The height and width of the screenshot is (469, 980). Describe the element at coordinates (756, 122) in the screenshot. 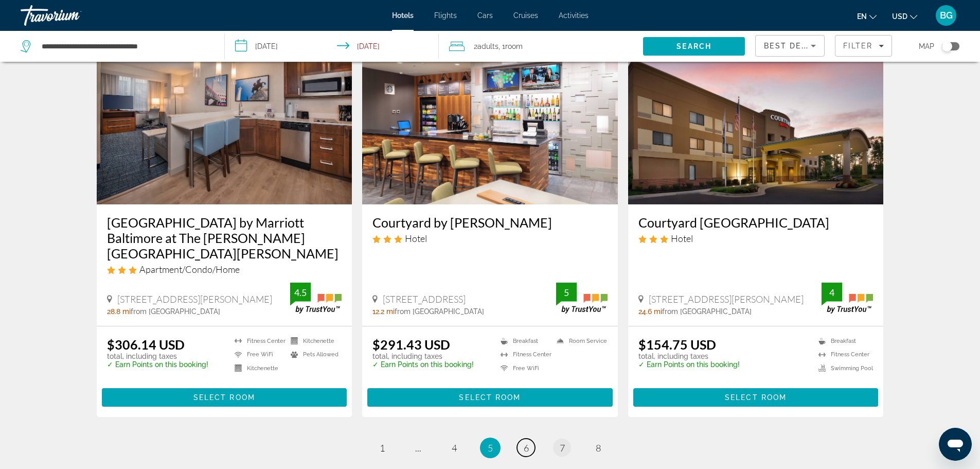

I see `a: Courtyard Marriott Waldorf` at that location.